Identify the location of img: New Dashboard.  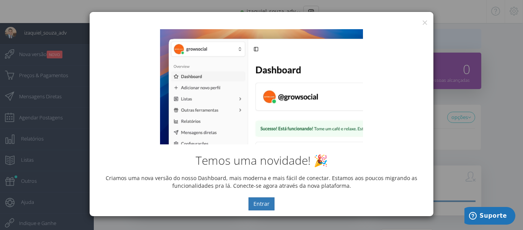
(262, 87).